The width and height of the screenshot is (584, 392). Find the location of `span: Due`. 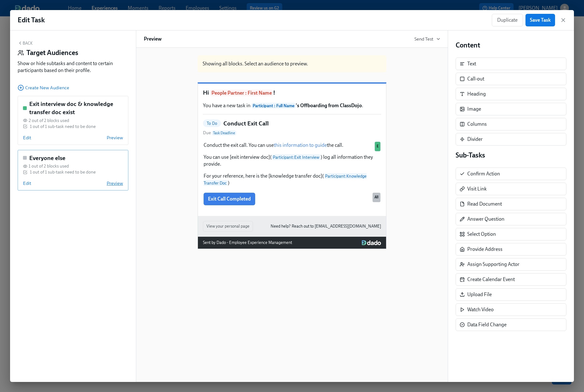

span: Due is located at coordinates (219, 133).